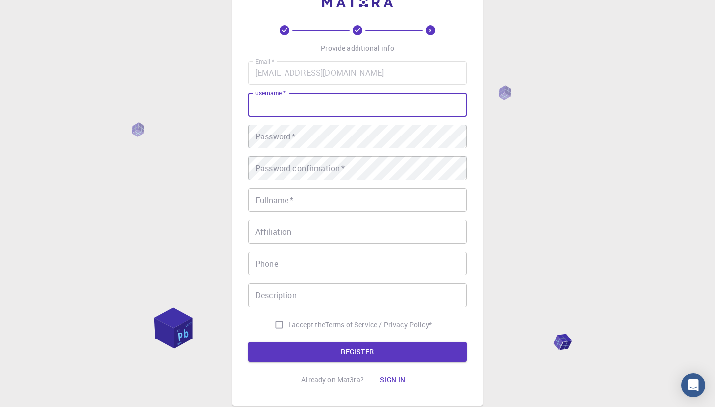  Describe the element at coordinates (378, 325) in the screenshot. I see `a: Terms of Service / Privacy Policy*` at that location.